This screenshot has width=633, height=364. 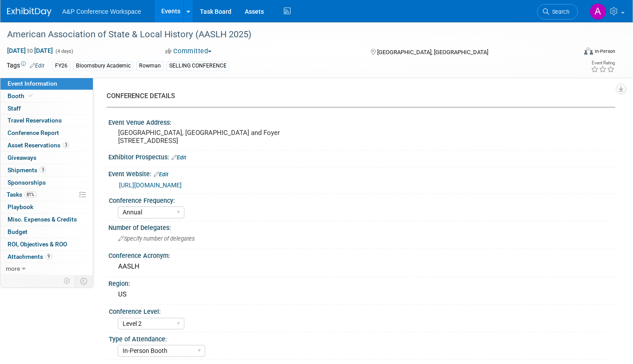 I want to click on span: Conference Report, so click(x=33, y=133).